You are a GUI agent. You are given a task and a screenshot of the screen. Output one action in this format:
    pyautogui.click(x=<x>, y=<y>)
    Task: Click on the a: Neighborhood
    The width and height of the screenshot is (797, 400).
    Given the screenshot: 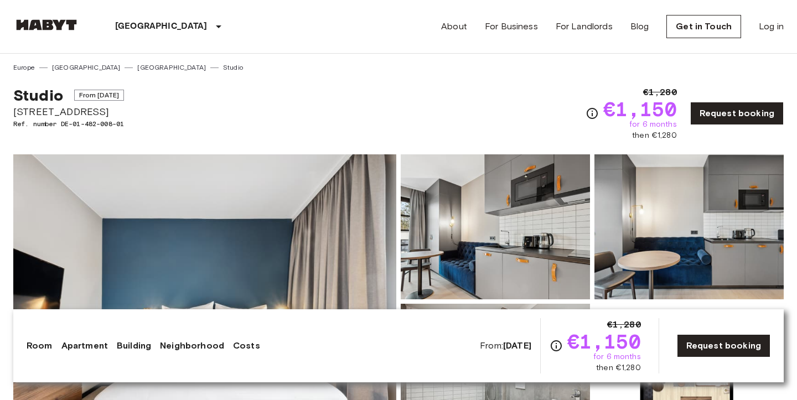 What is the action you would take?
    pyautogui.click(x=192, y=346)
    